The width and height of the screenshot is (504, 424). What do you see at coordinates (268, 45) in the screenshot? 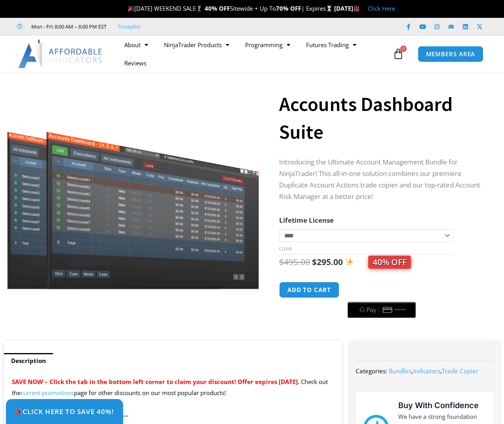
I see `a: Programming` at bounding box center [268, 45].